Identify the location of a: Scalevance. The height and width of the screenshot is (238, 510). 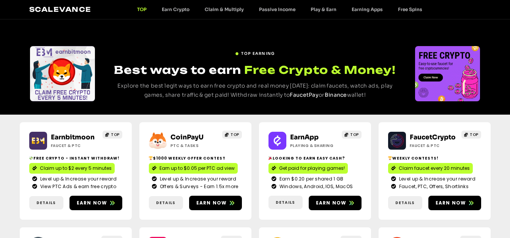
(60, 9).